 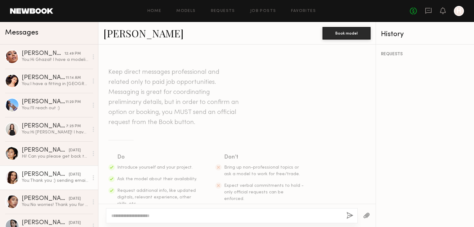 What do you see at coordinates (264, 157) in the screenshot?
I see `div: Don’t` at bounding box center [264, 157].